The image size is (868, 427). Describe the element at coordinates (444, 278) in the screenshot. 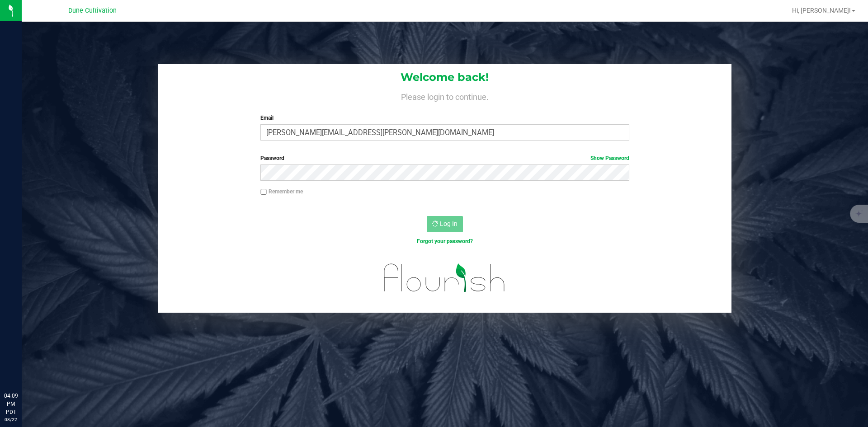

I see `img: flourish_logo.svg` at that location.